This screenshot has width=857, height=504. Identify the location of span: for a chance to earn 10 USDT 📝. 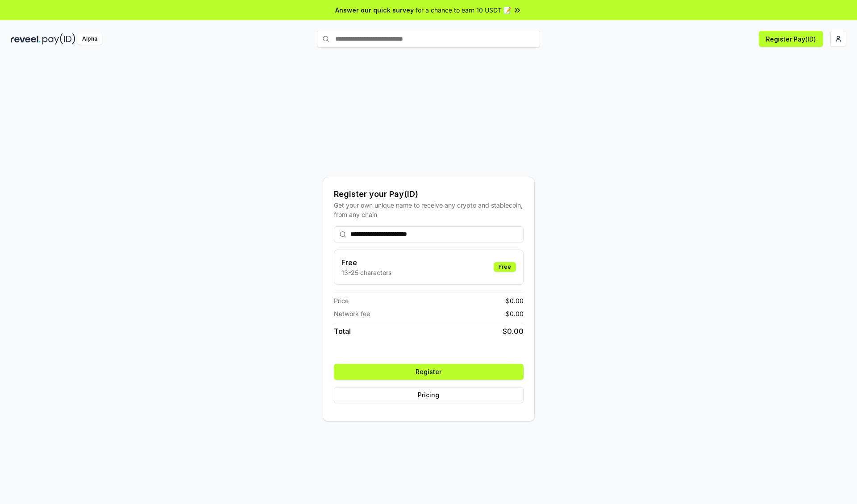
(463, 10).